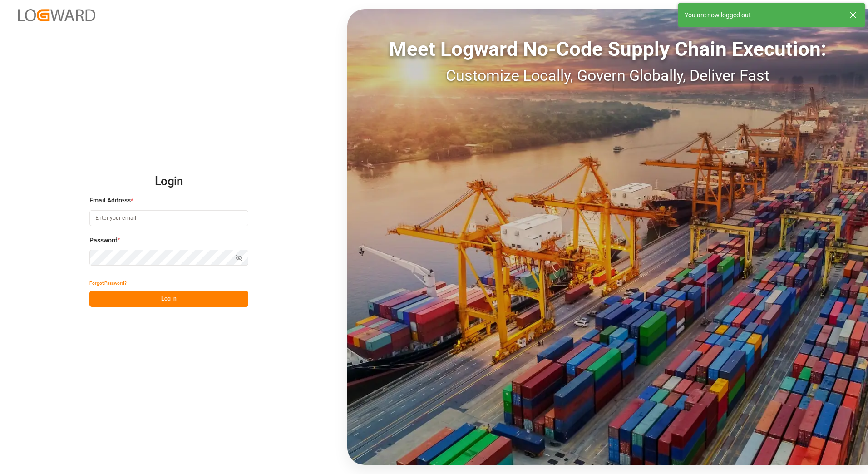  Describe the element at coordinates (762, 15) in the screenshot. I see `div: You are now logged out` at that location.